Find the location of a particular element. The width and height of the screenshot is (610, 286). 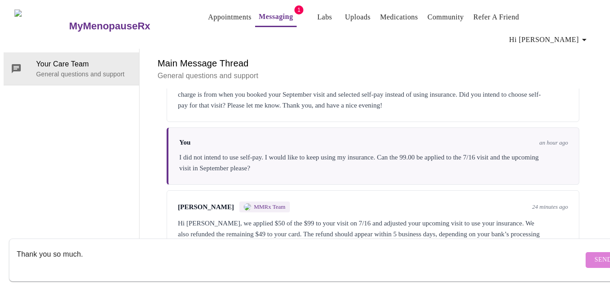

a: Refer a Friend is located at coordinates (496, 17).